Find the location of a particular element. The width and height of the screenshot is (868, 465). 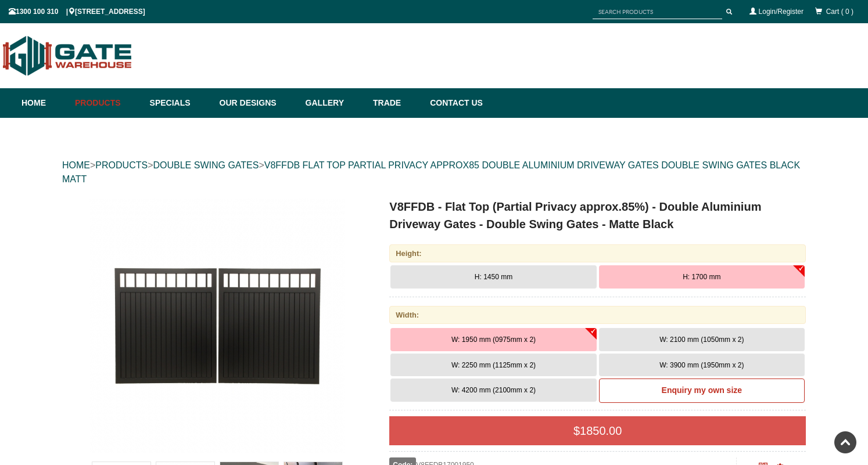

span: H: 1700 mm is located at coordinates (701, 277).